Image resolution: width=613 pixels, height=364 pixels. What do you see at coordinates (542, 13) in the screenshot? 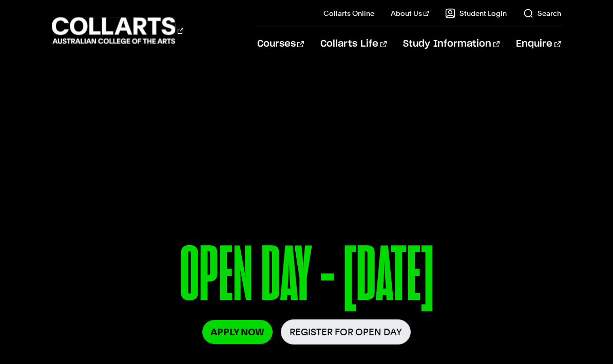
I see `a: Search` at bounding box center [542, 13].